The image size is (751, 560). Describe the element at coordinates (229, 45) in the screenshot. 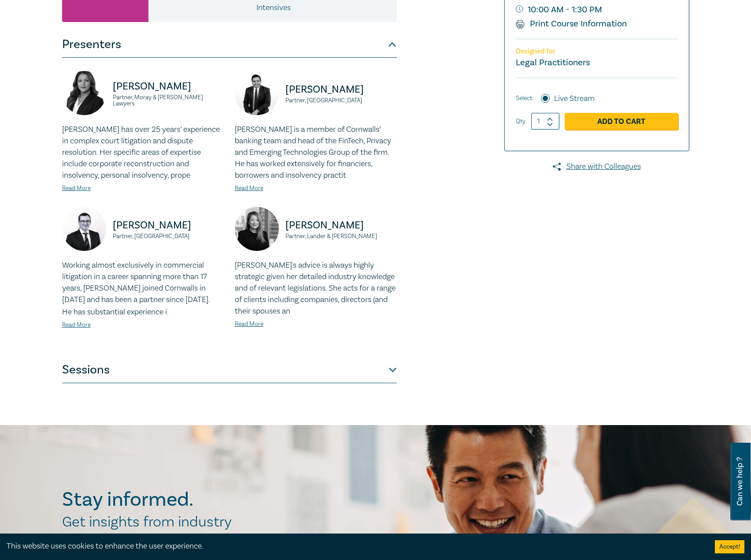

I see `button: Presenters` at that location.